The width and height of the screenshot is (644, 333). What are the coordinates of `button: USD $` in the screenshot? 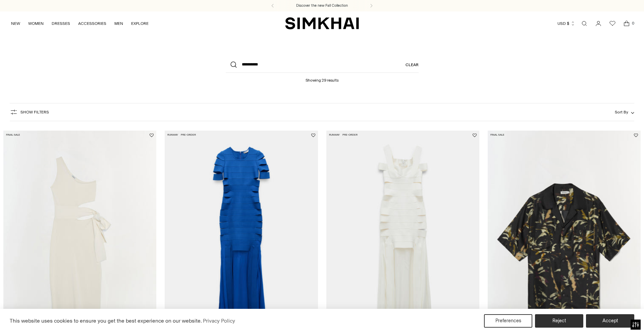 It's located at (566, 24).